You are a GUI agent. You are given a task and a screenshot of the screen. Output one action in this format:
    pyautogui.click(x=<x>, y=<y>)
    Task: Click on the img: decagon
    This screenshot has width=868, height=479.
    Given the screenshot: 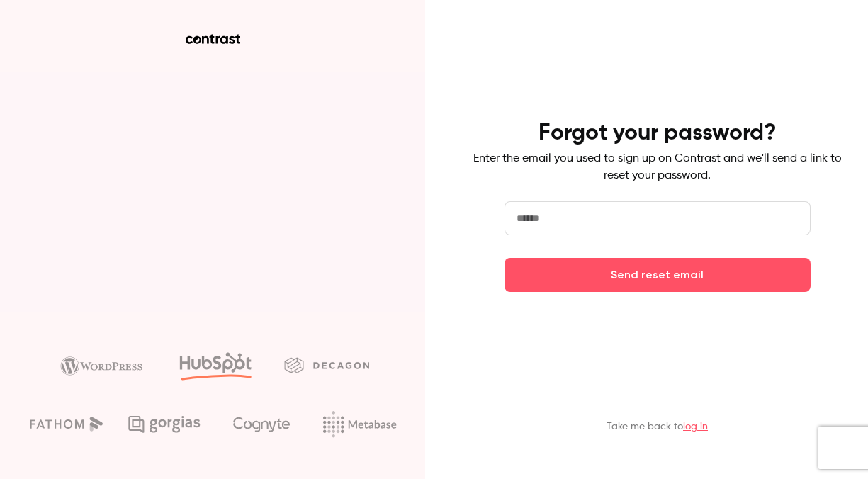 What is the action you would take?
    pyautogui.click(x=327, y=365)
    